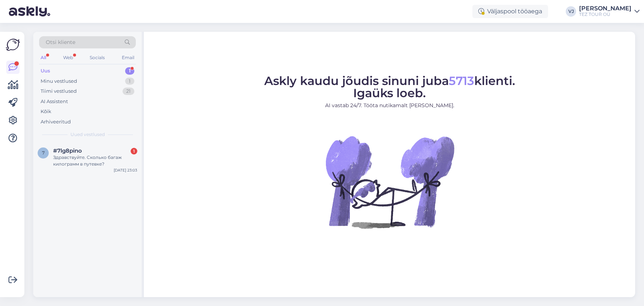  What do you see at coordinates (43, 153) in the screenshot?
I see `span: 7` at bounding box center [43, 153].